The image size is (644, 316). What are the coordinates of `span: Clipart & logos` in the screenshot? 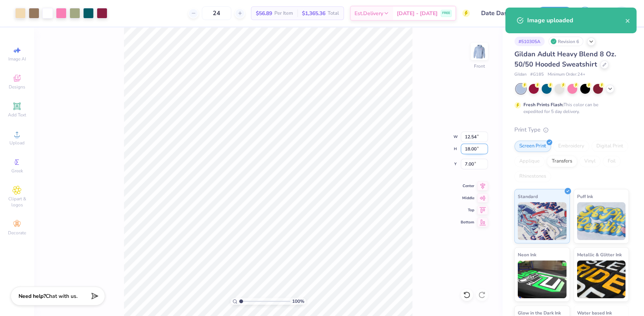 It's located at (17, 202).